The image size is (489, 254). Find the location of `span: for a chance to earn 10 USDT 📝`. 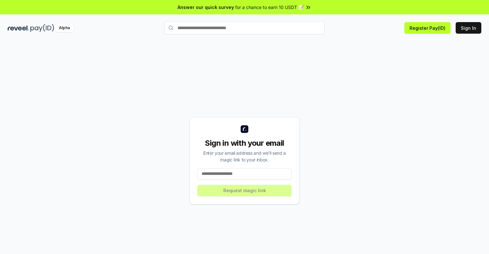

span: for a chance to earn 10 USDT 📝 is located at coordinates (269, 7).